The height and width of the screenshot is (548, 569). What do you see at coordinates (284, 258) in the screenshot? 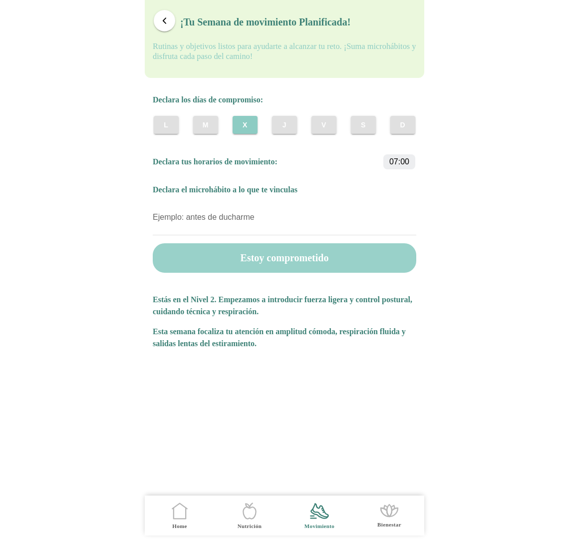
I see `button: Estoy comprometido` at bounding box center [284, 258].